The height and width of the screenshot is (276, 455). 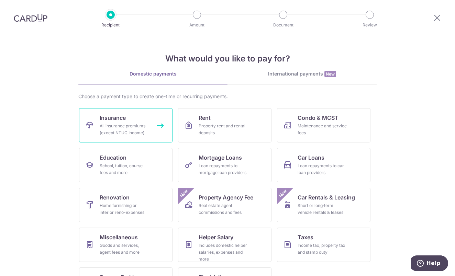 What do you see at coordinates (322, 249) in the screenshot?
I see `div: Income tax, property tax and stamp duty` at bounding box center [322, 249].